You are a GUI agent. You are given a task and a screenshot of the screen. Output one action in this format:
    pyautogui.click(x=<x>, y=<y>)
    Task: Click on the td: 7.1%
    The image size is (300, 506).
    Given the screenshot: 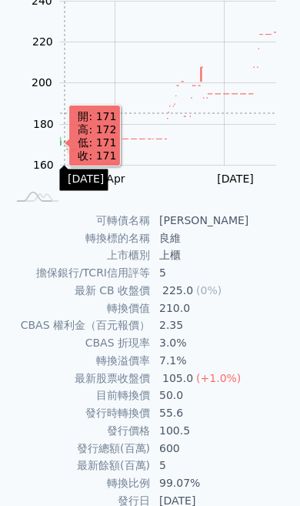 What is the action you would take?
    pyautogui.click(x=222, y=360)
    